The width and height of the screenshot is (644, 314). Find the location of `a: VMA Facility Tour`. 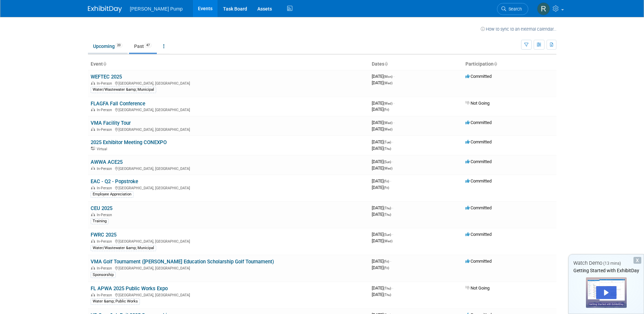

a: VMA Facility Tour is located at coordinates (111, 123).